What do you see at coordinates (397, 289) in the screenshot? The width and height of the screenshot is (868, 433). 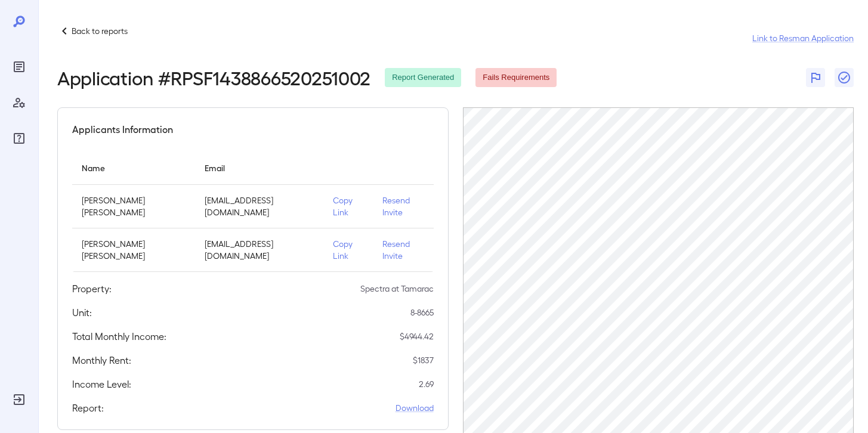 I see `p: Spectra at Tamarac` at bounding box center [397, 289].